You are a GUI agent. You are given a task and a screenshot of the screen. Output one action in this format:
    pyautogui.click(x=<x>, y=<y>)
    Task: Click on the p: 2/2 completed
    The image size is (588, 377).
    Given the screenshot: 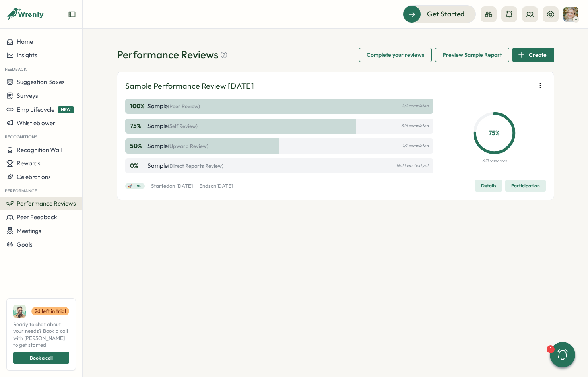 What is the action you would take?
    pyautogui.click(x=415, y=106)
    